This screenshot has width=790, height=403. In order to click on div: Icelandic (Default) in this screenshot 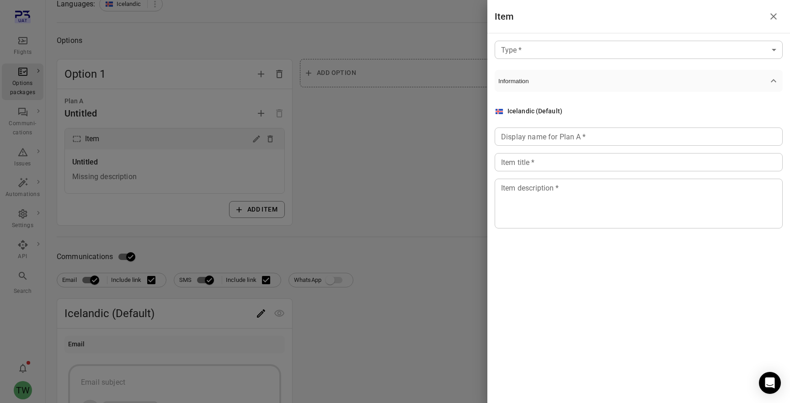, I will do `click(535, 112)`.